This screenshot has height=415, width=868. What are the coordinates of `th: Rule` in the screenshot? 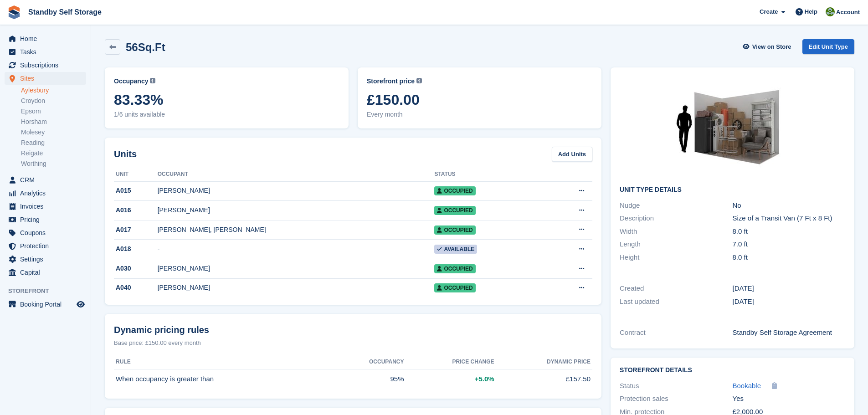 It's located at (221, 362).